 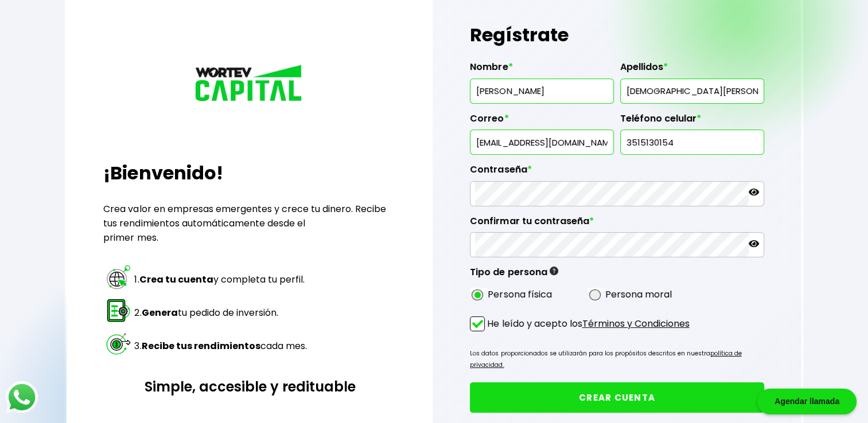 What do you see at coordinates (692, 142) in the screenshot?
I see `input: 10 dígitos` at bounding box center [692, 142].